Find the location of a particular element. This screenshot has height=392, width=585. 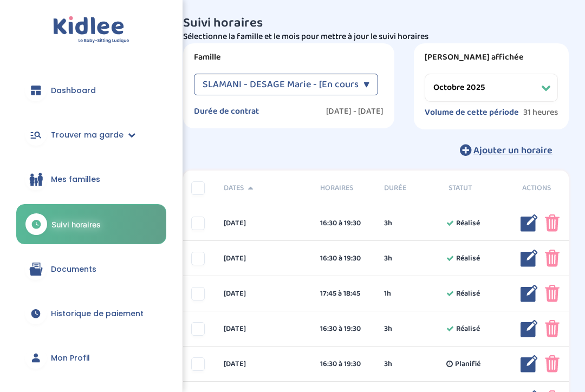

div: Actions is located at coordinates (536, 188).